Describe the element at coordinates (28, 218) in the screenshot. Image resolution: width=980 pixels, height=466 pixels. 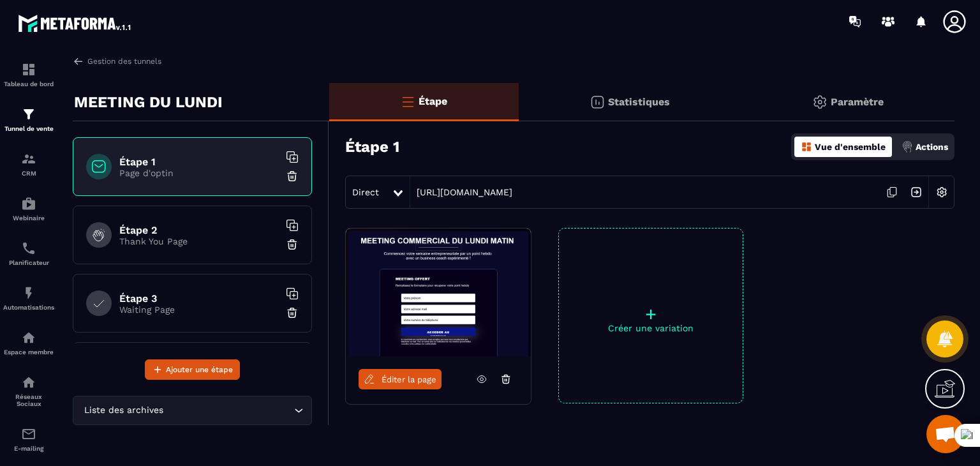
I see `p: Webinaire` at that location.